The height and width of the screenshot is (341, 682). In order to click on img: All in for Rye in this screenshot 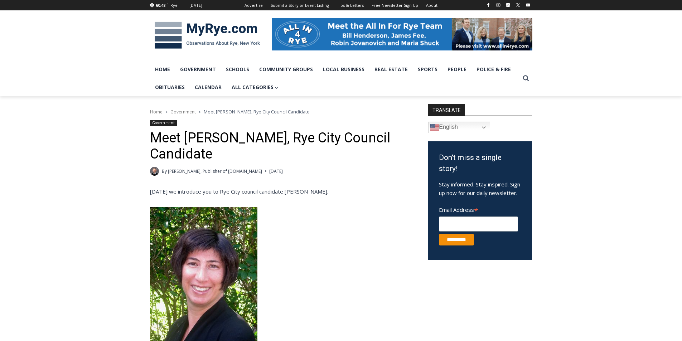, I will do `click(402, 34)`.